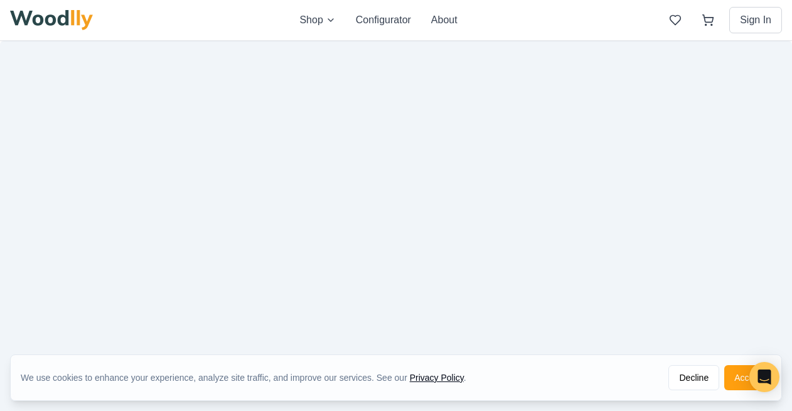  Describe the element at coordinates (249, 377) in the screenshot. I see `div: We use cookies to enhance your experience, analyze site traffic, and improve our services. See our .` at that location.